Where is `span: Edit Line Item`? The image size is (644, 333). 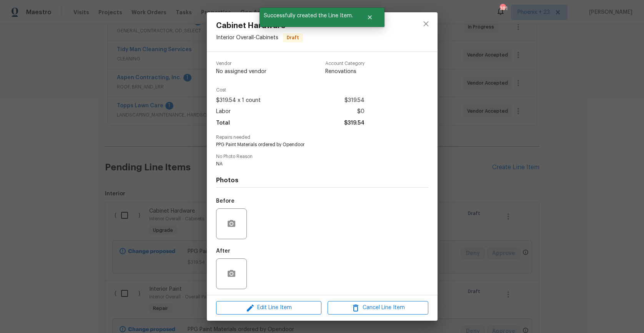 span: Edit Line Item is located at coordinates (269, 308).